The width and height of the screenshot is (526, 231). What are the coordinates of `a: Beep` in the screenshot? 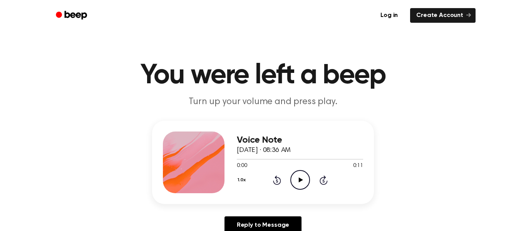 It's located at (72, 15).